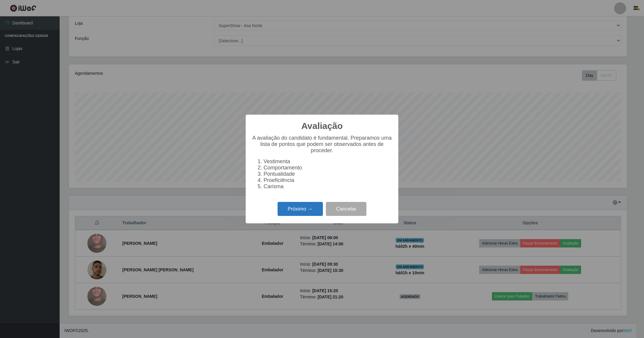 This screenshot has width=644, height=338. What do you see at coordinates (346, 209) in the screenshot?
I see `button: Cancelar` at bounding box center [346, 209].